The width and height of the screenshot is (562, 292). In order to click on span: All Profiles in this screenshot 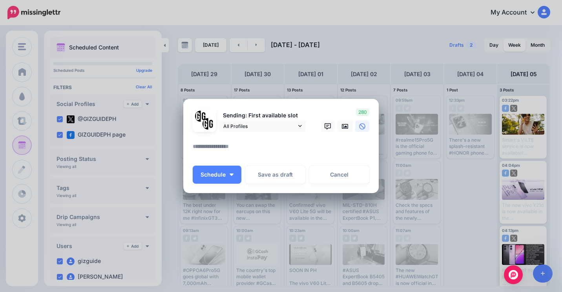, I will do `click(260, 126)`.